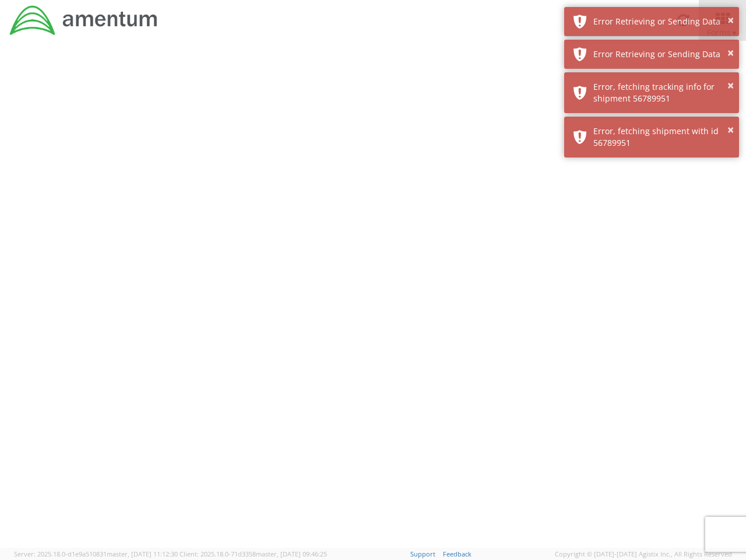 The width and height of the screenshot is (746, 560). What do you see at coordinates (661, 137) in the screenshot?
I see `div: Error, fetching shipment with id 56789951` at bounding box center [661, 137].